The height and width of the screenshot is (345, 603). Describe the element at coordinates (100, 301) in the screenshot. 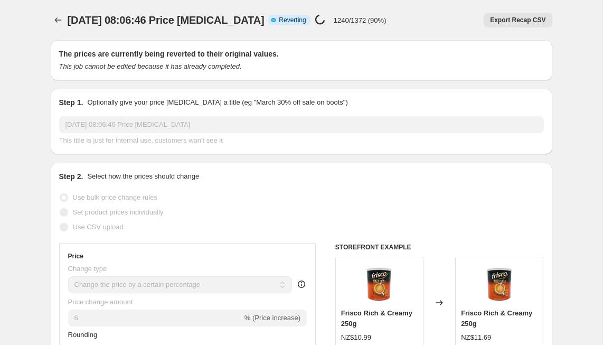

I see `span: Price change amount` at that location.